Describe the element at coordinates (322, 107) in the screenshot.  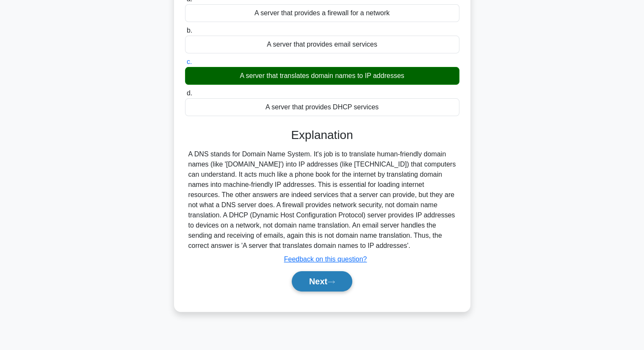
I see `div: A server that provides DHCP services` at that location.